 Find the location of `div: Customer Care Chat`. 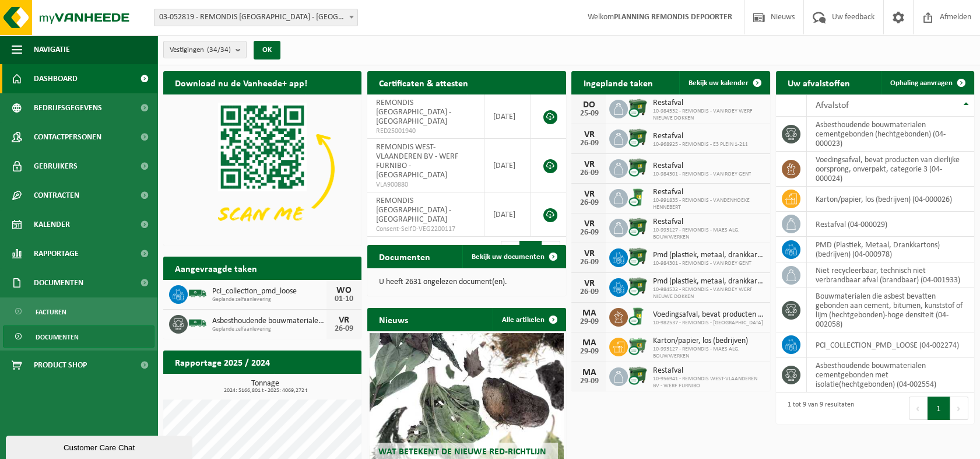

div: Customer Care Chat is located at coordinates (93, 14).